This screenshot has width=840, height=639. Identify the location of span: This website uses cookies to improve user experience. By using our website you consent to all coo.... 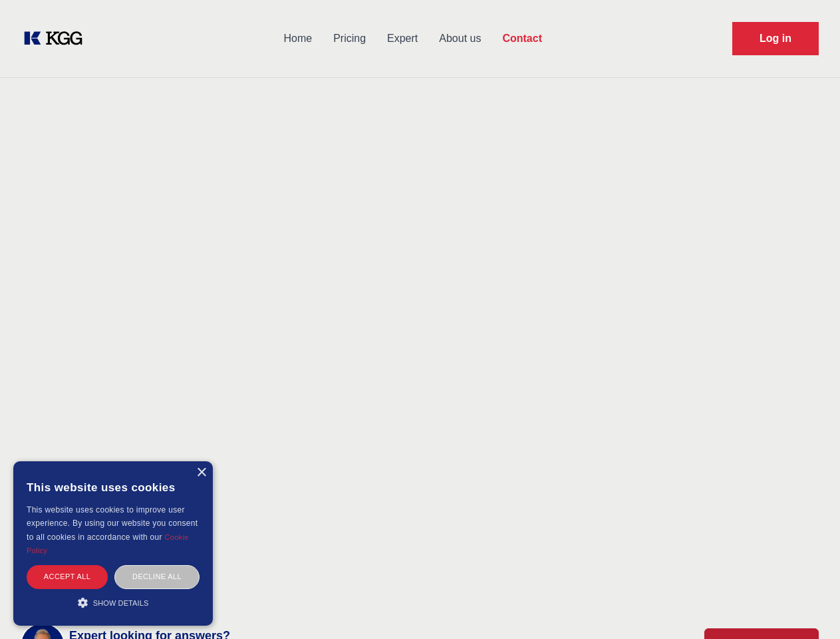
(112, 523).